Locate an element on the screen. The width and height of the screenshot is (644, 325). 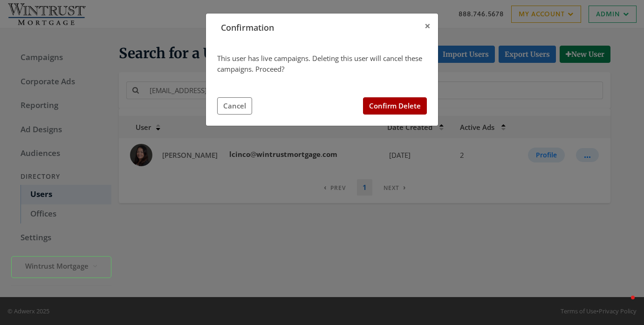
button: Confirm Delete is located at coordinates (395, 106).